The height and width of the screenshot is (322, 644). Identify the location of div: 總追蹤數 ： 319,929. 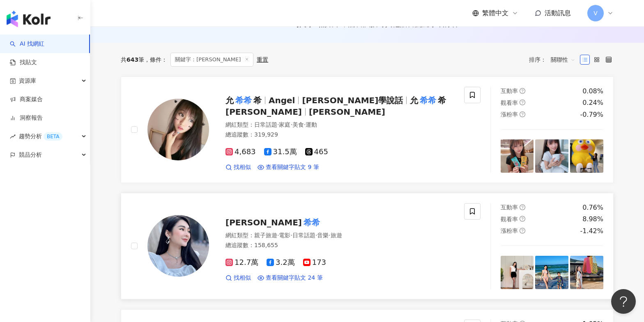
(340, 135).